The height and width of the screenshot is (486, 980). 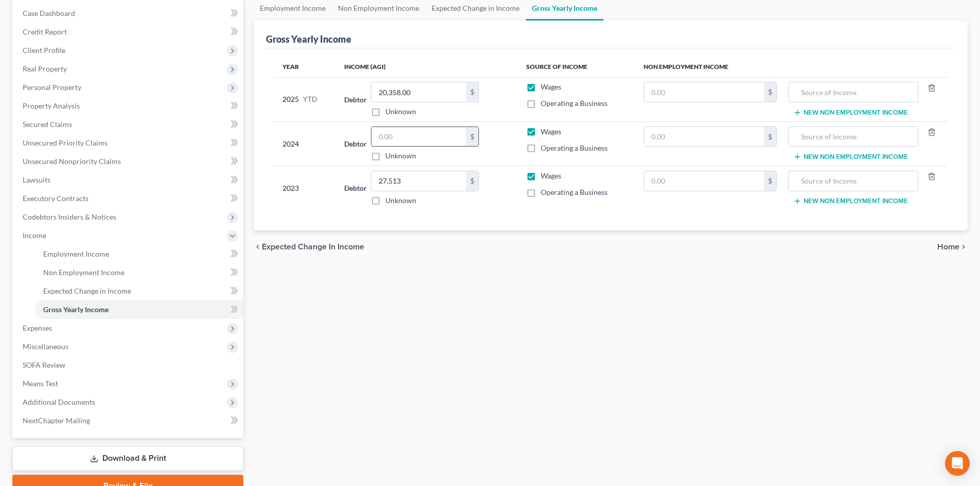 What do you see at coordinates (577, 67) in the screenshot?
I see `th: Source of Income` at bounding box center [577, 67].